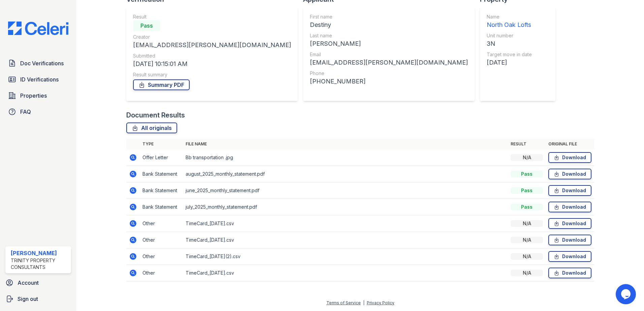 This screenshot has height=311, width=644. What do you see at coordinates (509, 44) in the screenshot?
I see `div: 3N` at bounding box center [509, 44].